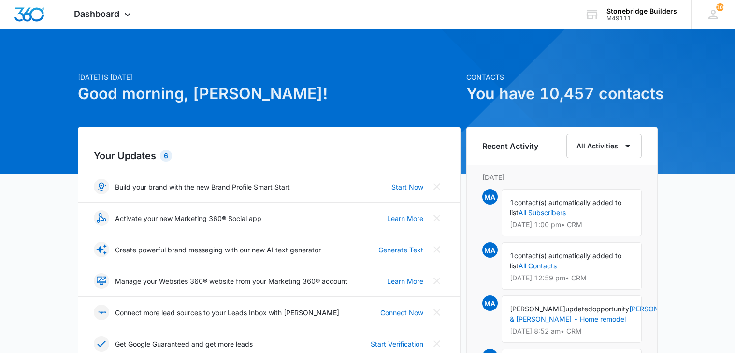 This screenshot has height=353, width=735. What do you see at coordinates (720, 7) in the screenshot?
I see `div: notifications count` at bounding box center [720, 7].